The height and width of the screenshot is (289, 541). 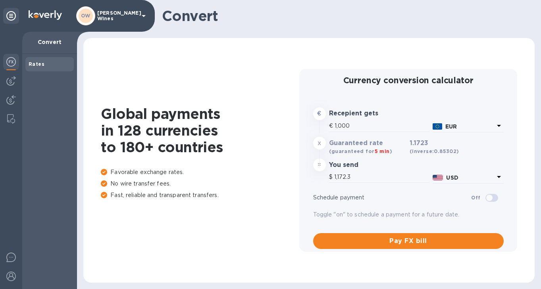 I want to click on h1: Global payments in 128 currencies to 180+ countries, so click(x=200, y=131).